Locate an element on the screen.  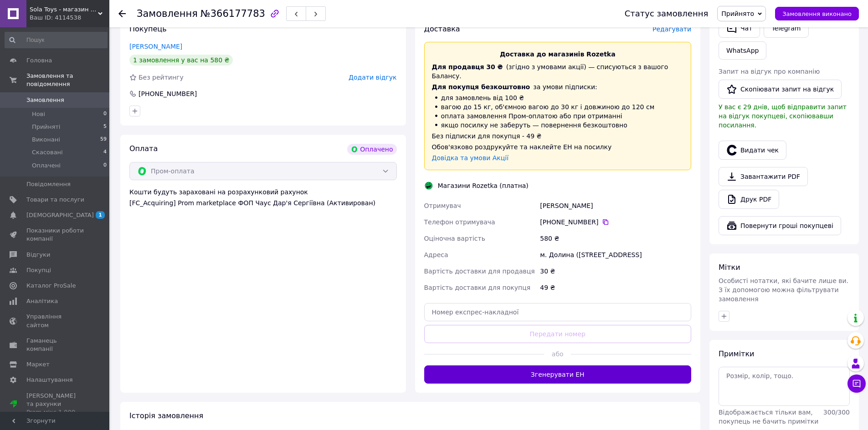
span: Замовлення та повідомлення is located at coordinates (68, 80).